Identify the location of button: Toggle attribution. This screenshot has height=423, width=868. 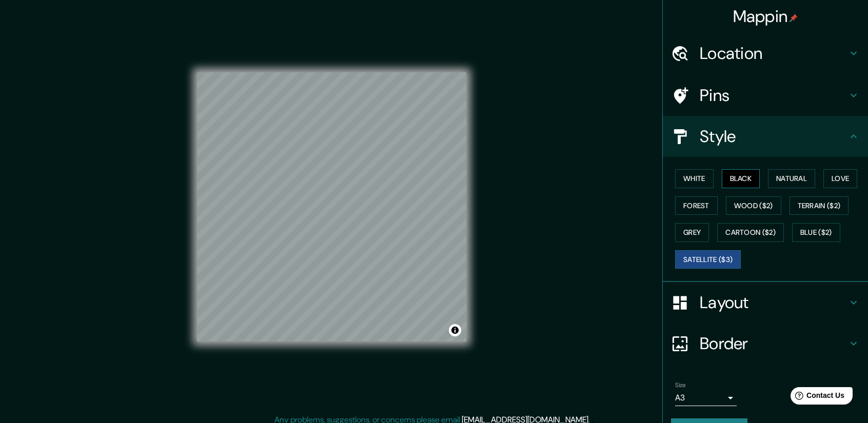
(455, 330).